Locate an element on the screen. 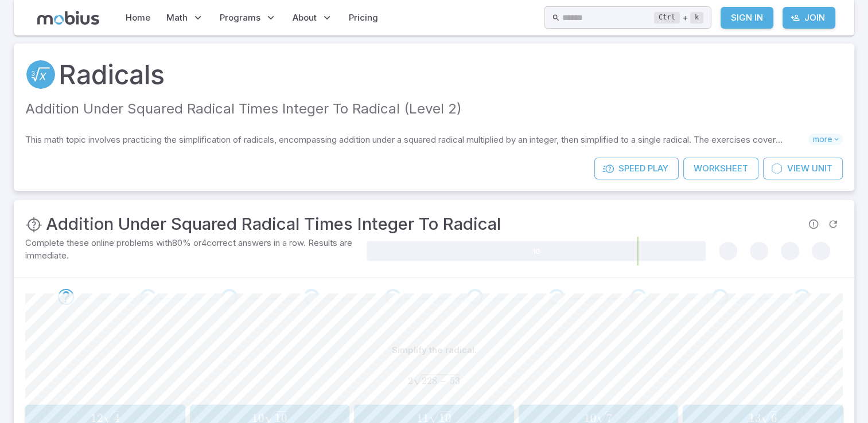 The image size is (868, 423). span: Play is located at coordinates (658, 169).